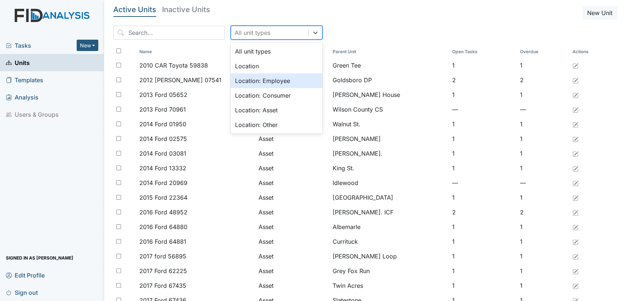 Image resolution: width=626 pixels, height=301 pixels. Describe the element at coordinates (163, 271) in the screenshot. I see `span: 2017 Ford 62225` at that location.